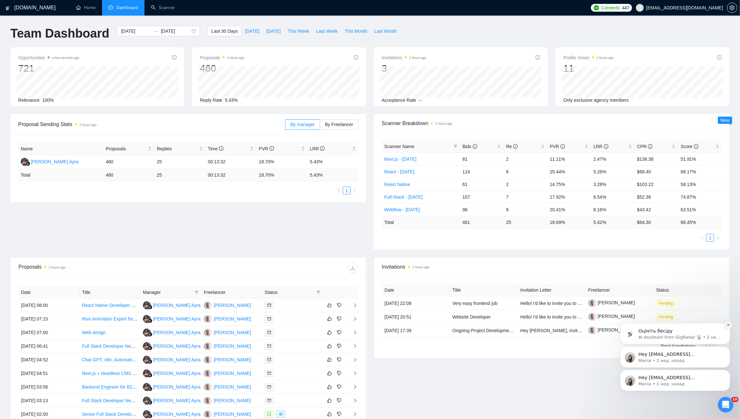  I want to click on a: Web design, so click(94, 332).